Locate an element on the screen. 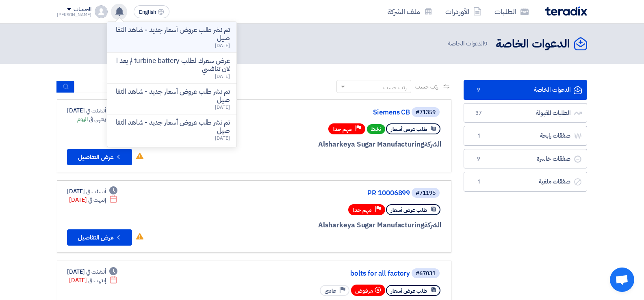 The image size is (644, 300). span: 37 is located at coordinates (479, 113).